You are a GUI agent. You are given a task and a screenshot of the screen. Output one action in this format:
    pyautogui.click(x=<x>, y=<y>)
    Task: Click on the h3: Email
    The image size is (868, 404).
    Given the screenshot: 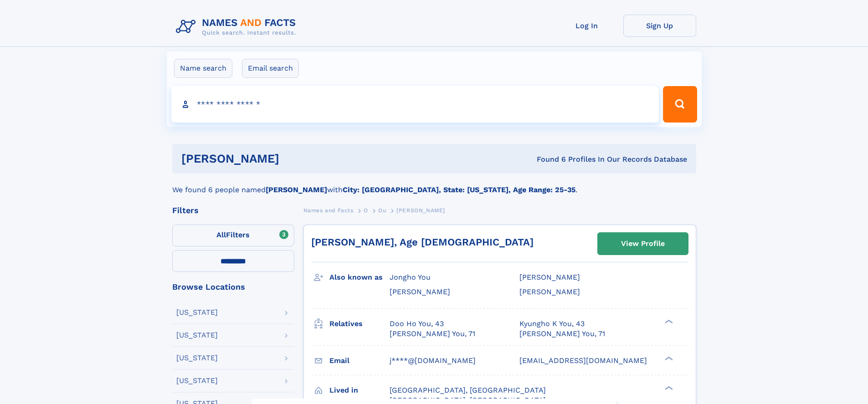 What is the action you would take?
    pyautogui.click(x=359, y=361)
    